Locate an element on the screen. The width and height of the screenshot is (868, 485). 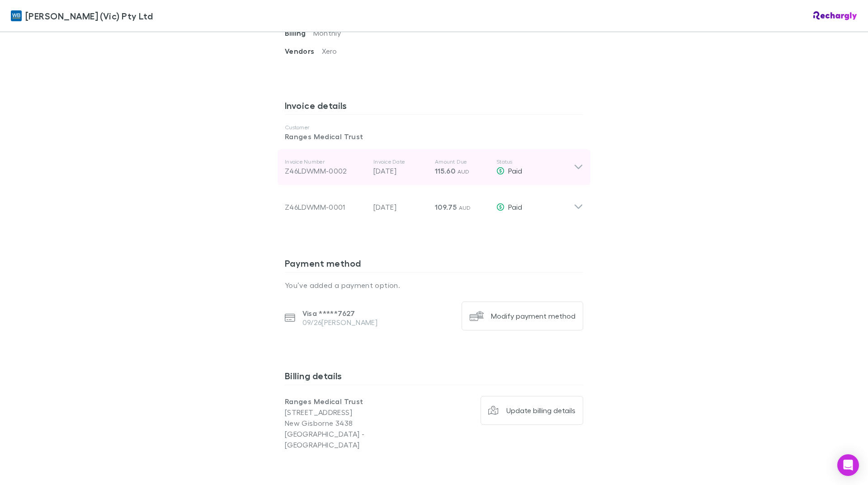
div: Update billing details is located at coordinates (541, 410).